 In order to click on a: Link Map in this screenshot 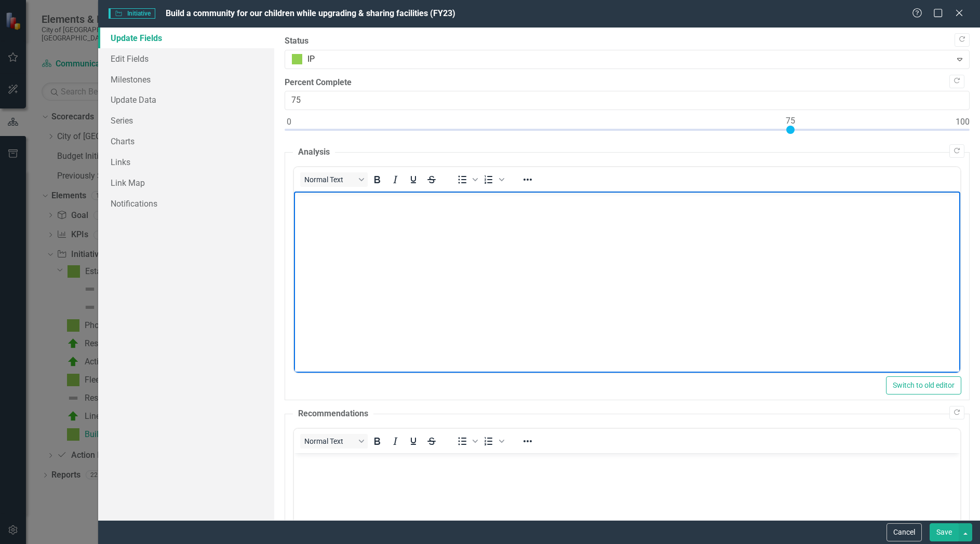, I will do `click(187, 183)`.